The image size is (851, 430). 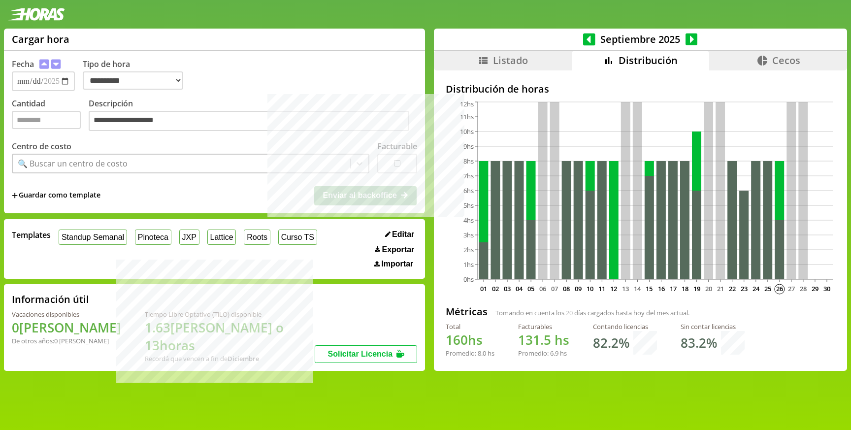 I want to click on h1: 82.2 %, so click(x=611, y=343).